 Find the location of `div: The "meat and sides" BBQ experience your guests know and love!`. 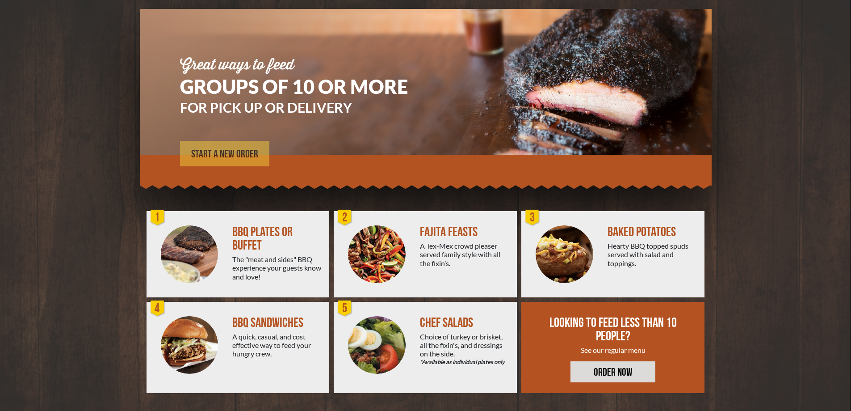

div: The "meat and sides" BBQ experience your guests know and love! is located at coordinates (277, 268).